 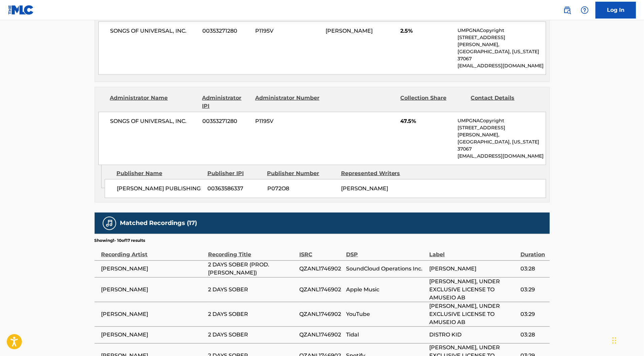 I want to click on div: DSP, so click(x=386, y=251).